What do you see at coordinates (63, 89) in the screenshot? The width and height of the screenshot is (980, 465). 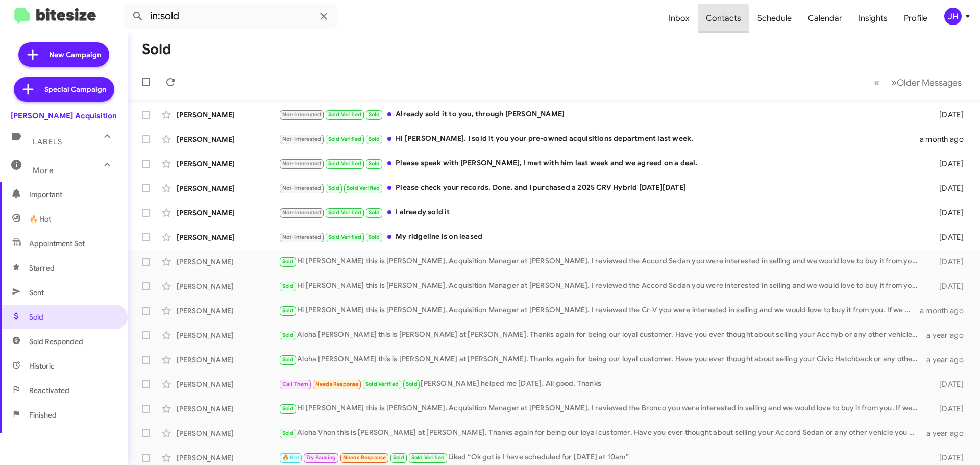 I see `a: Special Campaign` at bounding box center [63, 89].